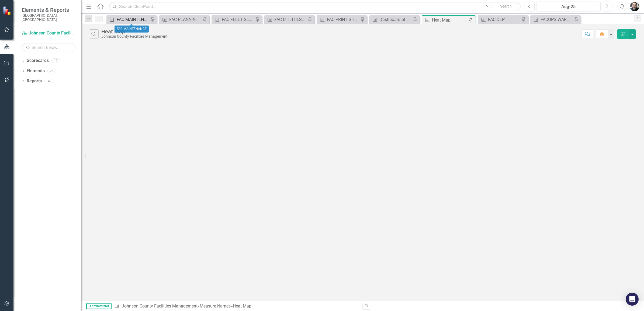  Describe the element at coordinates (552, 20) in the screenshot. I see `a: FACOPS WAREHOUSE AND COURIER` at that location.